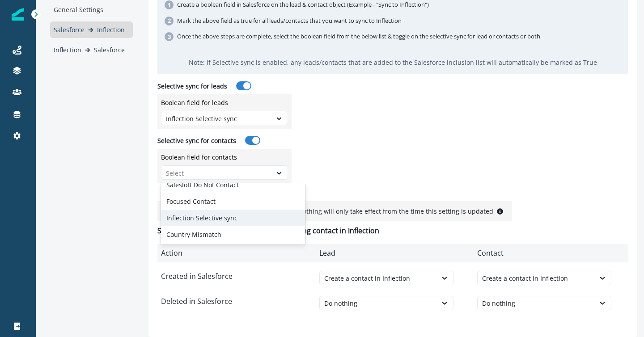 The width and height of the screenshot is (644, 337). I want to click on img: Inflection, so click(18, 15).